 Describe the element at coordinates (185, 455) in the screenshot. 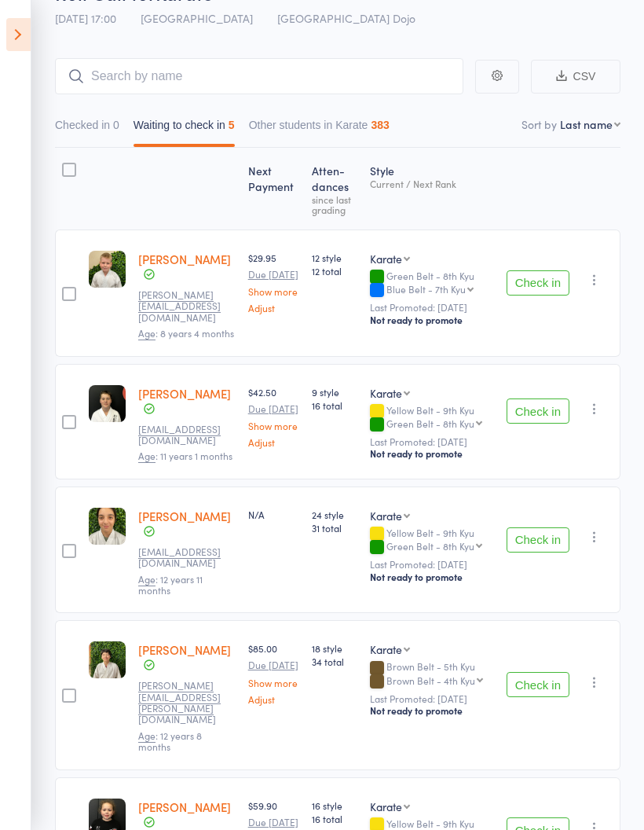

I see `span: : 11 years 1 months` at that location.